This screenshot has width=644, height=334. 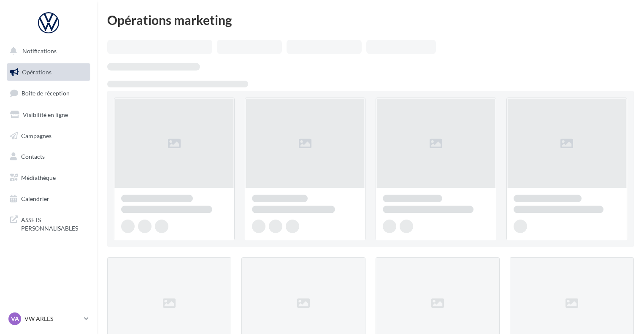 What do you see at coordinates (45, 114) in the screenshot?
I see `span: Visibilité en ligne` at bounding box center [45, 114].